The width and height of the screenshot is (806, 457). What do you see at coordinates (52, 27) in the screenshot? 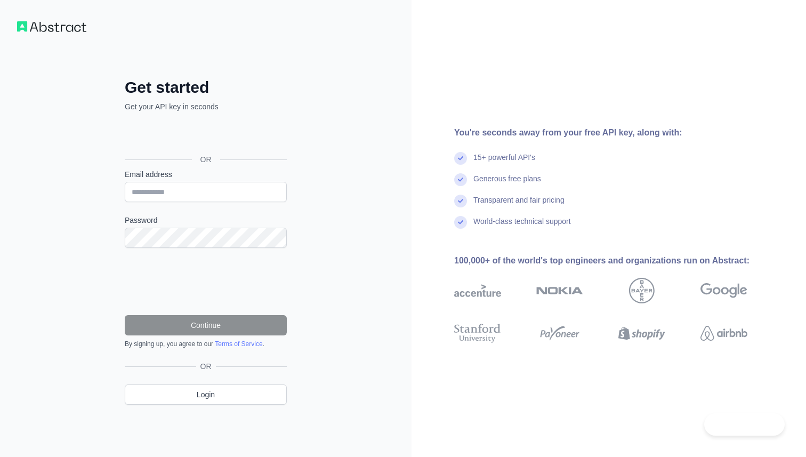
I see `img: Workflow` at bounding box center [52, 27].